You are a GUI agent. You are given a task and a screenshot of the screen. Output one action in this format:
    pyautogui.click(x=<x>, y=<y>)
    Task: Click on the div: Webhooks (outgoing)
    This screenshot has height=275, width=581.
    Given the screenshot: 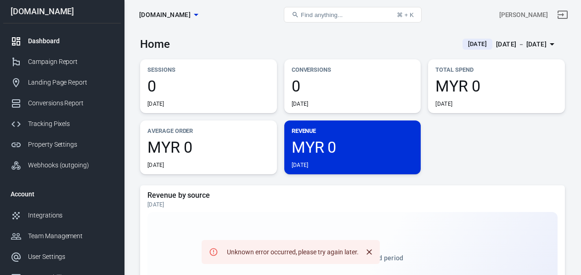 What is the action you would take?
    pyautogui.click(x=71, y=165)
    